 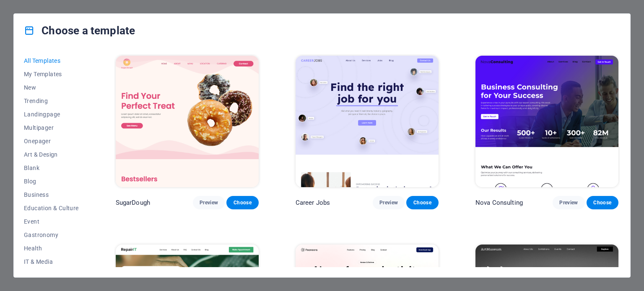 I want to click on span: Blog, so click(x=51, y=181).